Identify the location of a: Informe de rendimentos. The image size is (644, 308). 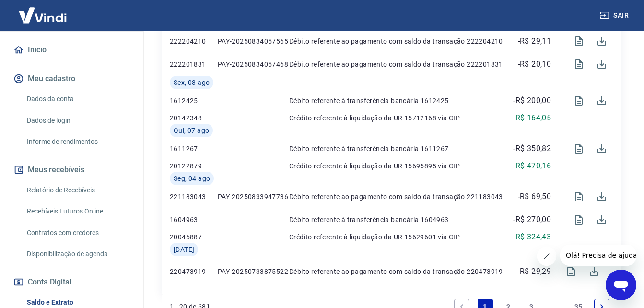
(77, 142).